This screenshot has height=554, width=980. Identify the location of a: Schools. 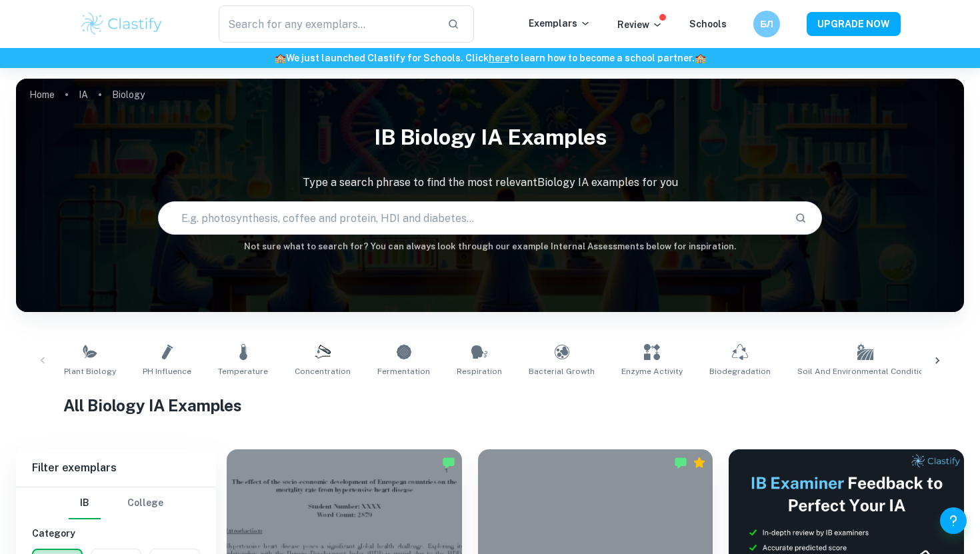
(708, 24).